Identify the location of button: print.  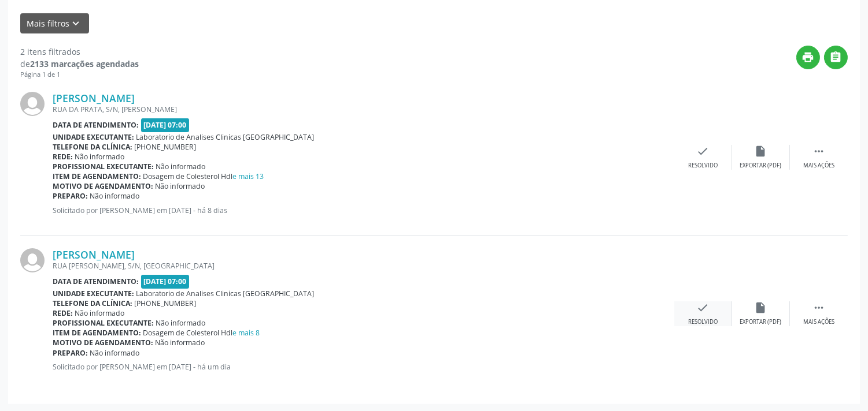
(808, 57).